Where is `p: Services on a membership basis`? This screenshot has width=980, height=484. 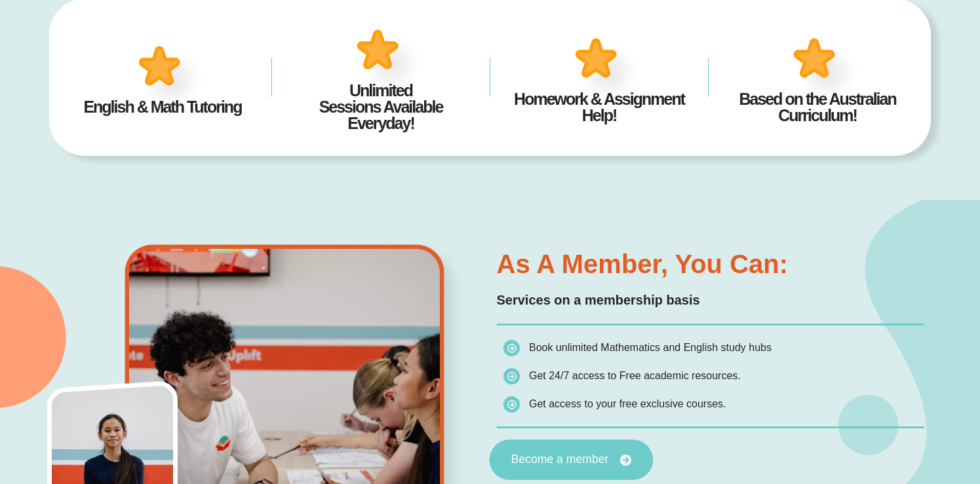
p: Services on a membership basis is located at coordinates (710, 300).